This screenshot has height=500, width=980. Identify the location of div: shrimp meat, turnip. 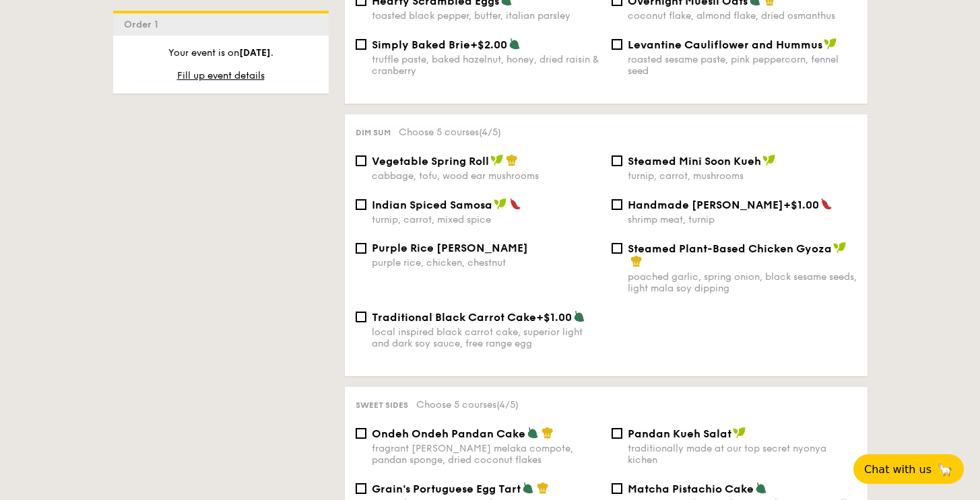
(742, 219).